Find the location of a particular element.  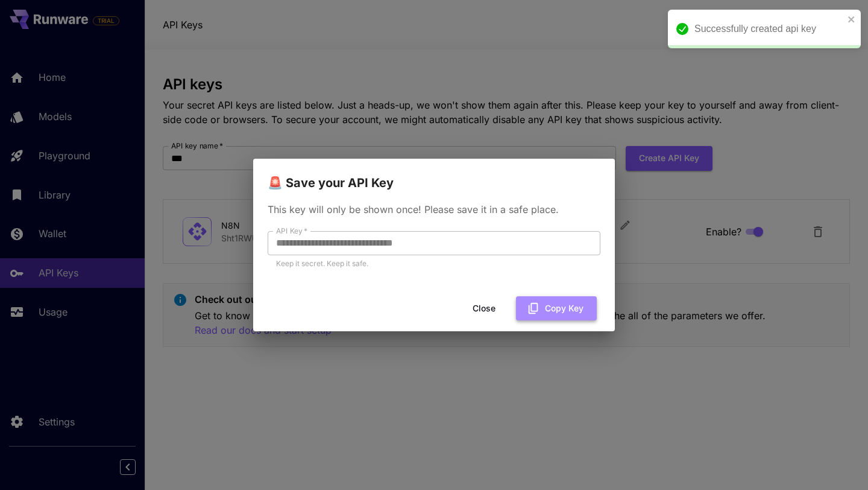

button: Close is located at coordinates (484, 309).